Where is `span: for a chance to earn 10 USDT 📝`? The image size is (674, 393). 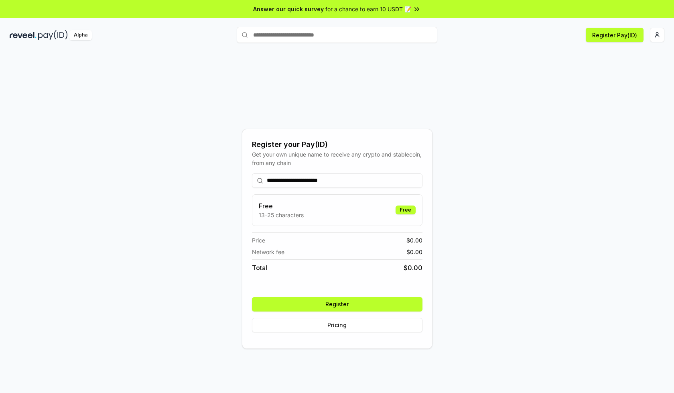 span: for a chance to earn 10 USDT 📝 is located at coordinates (368, 9).